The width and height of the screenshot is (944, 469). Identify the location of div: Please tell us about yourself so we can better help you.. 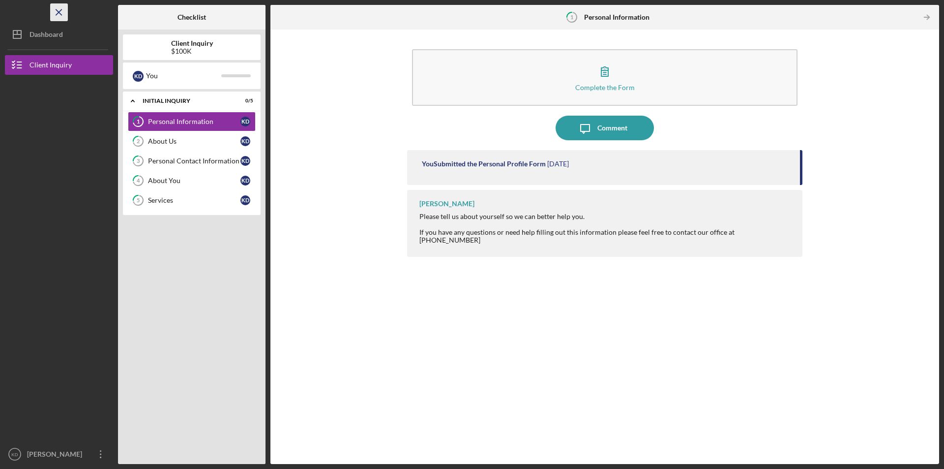
(606, 216).